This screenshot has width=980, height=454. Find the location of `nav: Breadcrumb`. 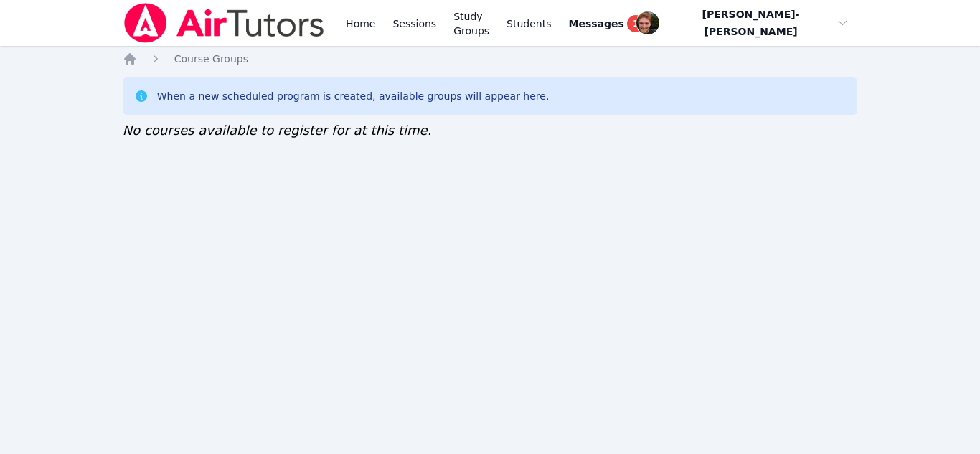

nav: Breadcrumb is located at coordinates (490, 59).